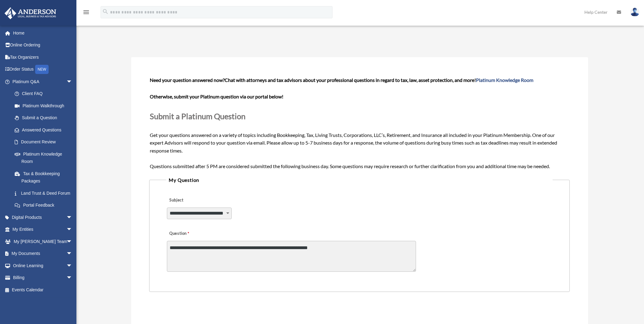  What do you see at coordinates (43, 290) in the screenshot?
I see `a: Events Calendar` at bounding box center [43, 290].